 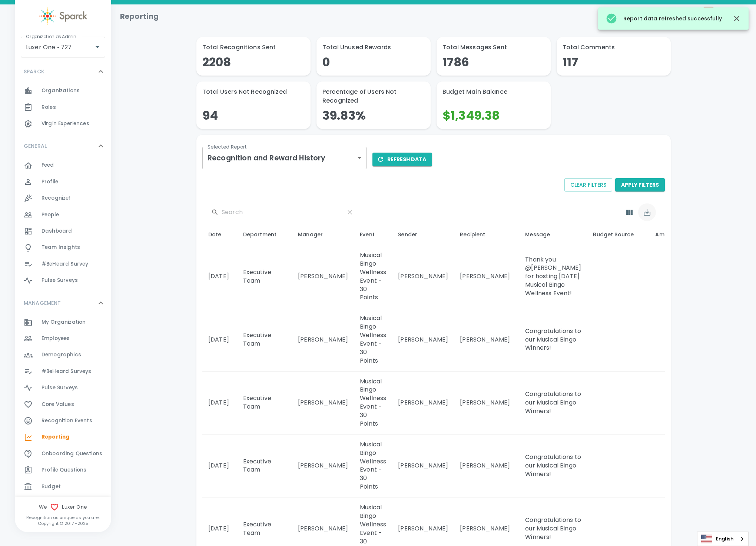 What do you see at coordinates (423, 234) in the screenshot?
I see `div: Sender` at bounding box center [423, 234].